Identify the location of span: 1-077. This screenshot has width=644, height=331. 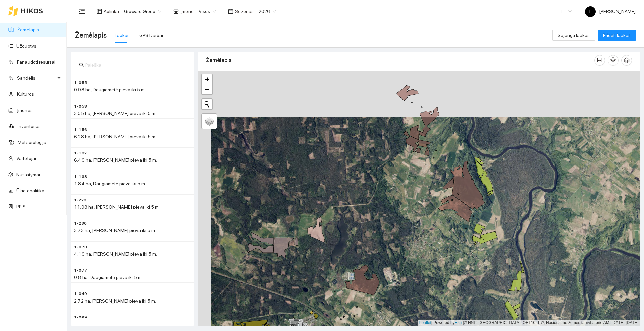
(81, 270).